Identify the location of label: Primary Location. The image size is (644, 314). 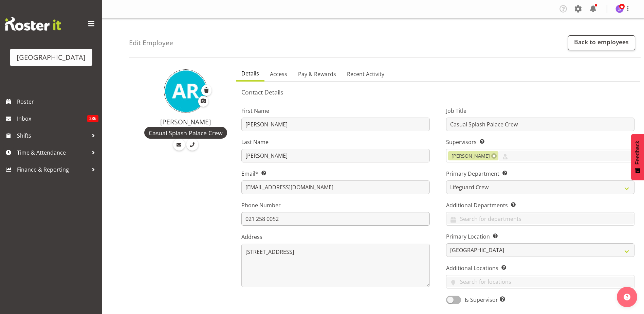
(540, 237).